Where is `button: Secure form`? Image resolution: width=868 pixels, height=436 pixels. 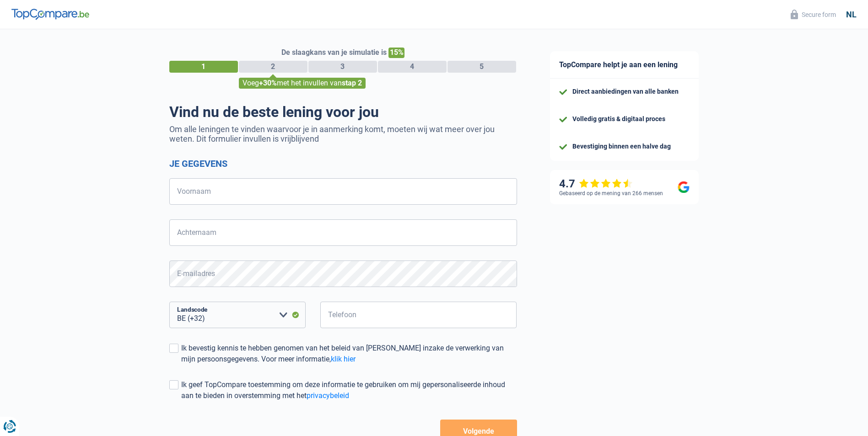 button: Secure form is located at coordinates (813, 15).